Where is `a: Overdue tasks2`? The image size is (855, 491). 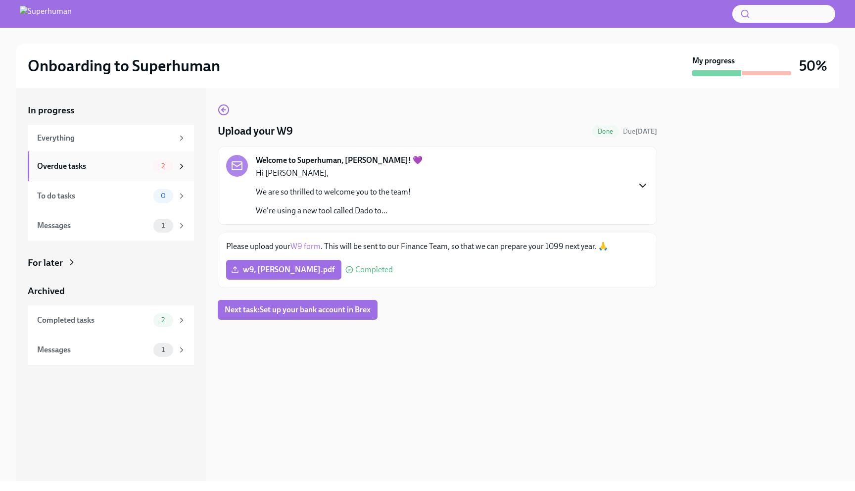 a: Overdue tasks2 is located at coordinates (111, 166).